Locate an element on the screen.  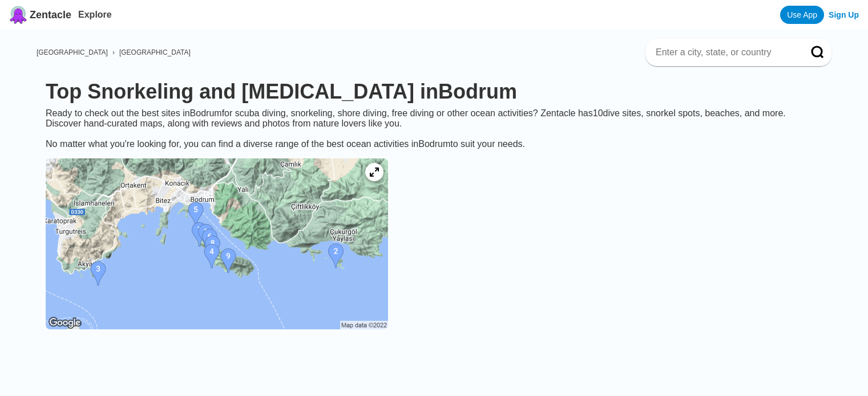
a: Zentacle logoZentacle is located at coordinates (40, 14).